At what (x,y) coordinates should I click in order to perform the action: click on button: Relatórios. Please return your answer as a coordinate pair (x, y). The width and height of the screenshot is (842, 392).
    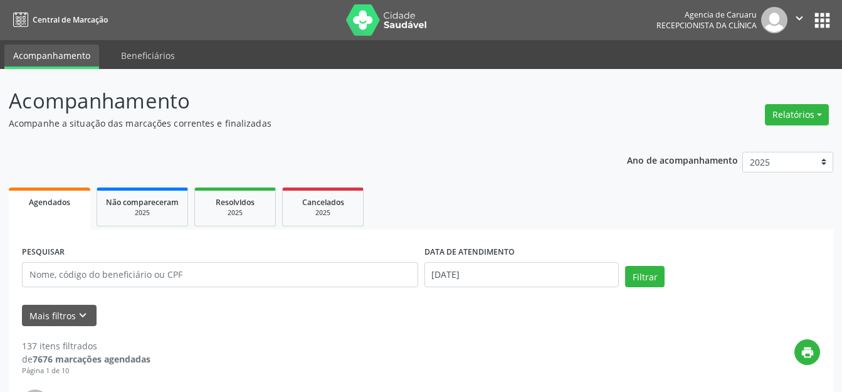
    Looking at the image, I should click on (797, 115).